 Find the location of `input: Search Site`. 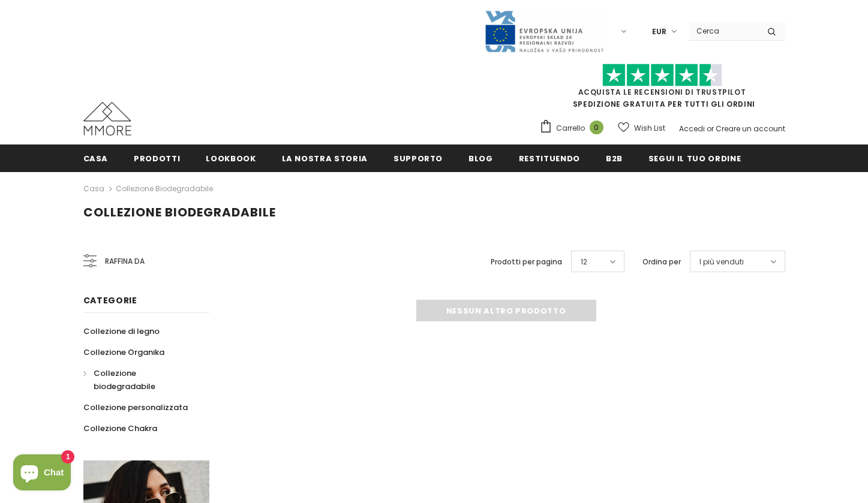

input: Search Site is located at coordinates (723, 30).